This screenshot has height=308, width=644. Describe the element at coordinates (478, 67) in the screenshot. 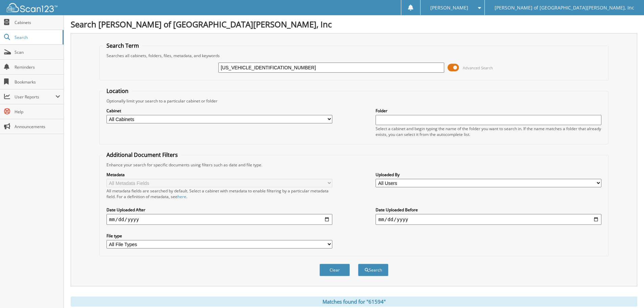

I see `span: Advanced Search` at that location.